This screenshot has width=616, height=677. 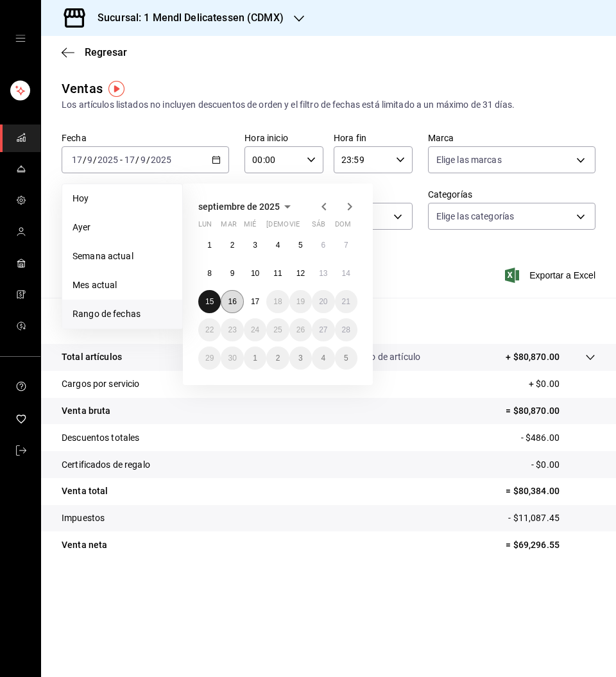 I want to click on div: Ventas, so click(x=82, y=88).